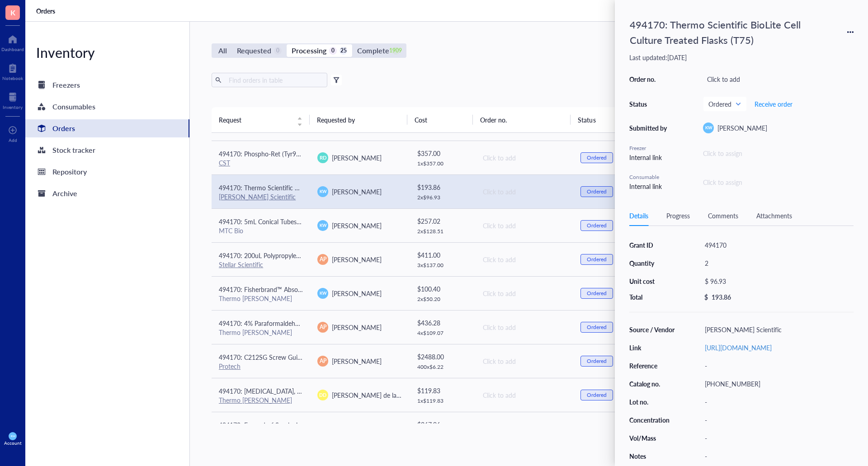 Image resolution: width=868 pixels, height=466 pixels. I want to click on div: Orders, so click(64, 128).